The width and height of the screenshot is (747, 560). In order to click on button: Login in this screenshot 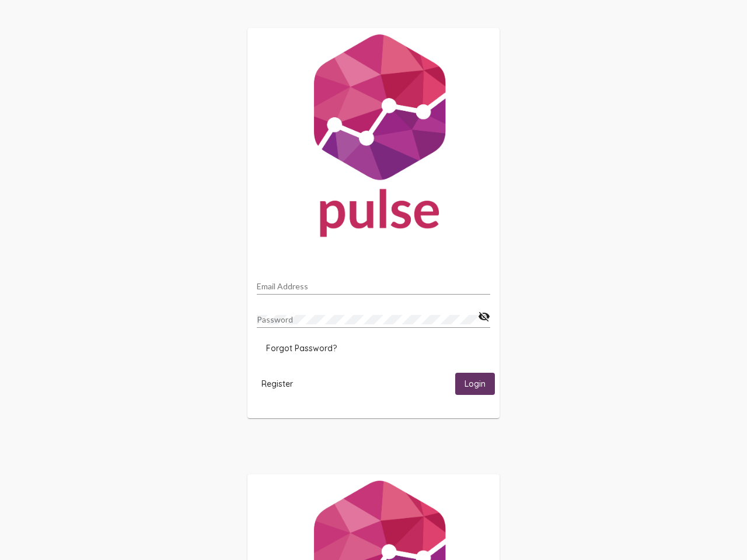, I will do `click(475, 383)`.